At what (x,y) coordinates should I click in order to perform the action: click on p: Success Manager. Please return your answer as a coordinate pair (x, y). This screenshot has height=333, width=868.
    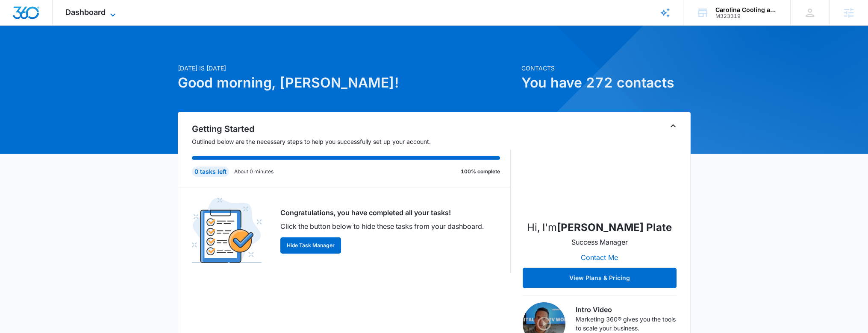
    Looking at the image, I should click on (600, 242).